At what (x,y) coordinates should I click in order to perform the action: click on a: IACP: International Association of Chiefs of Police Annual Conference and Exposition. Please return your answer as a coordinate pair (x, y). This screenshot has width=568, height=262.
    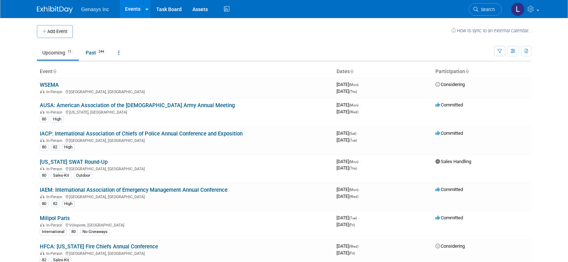
    Looking at the image, I should click on (141, 134).